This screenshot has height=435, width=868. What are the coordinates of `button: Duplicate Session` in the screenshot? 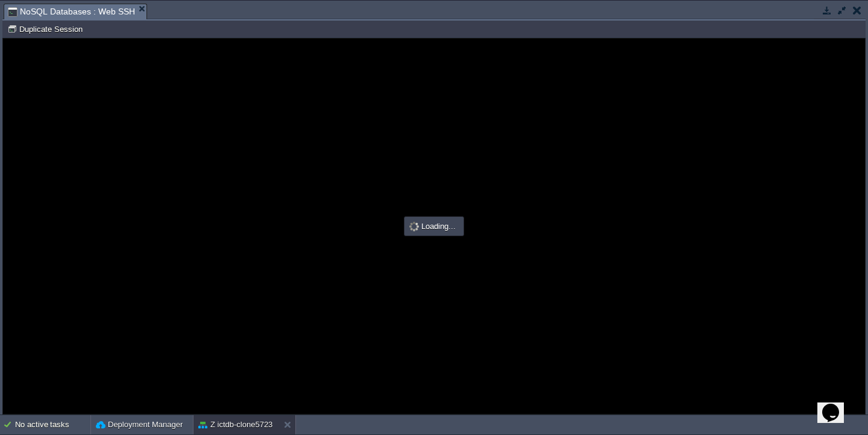 It's located at (47, 29).